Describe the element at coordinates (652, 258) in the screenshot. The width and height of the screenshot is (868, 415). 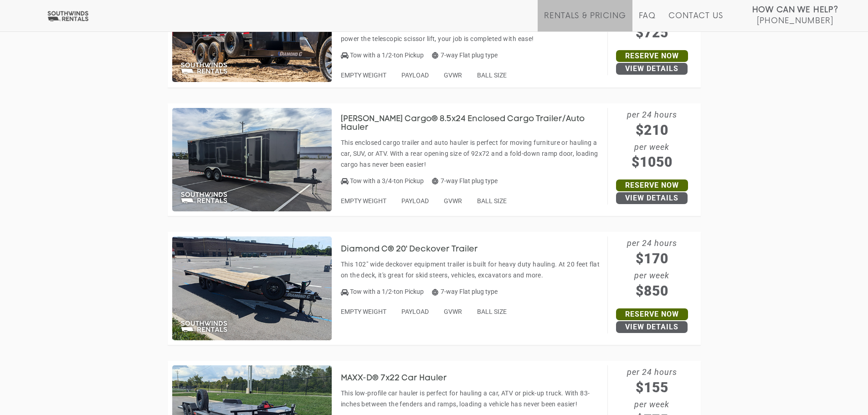
I see `span: $170` at that location.